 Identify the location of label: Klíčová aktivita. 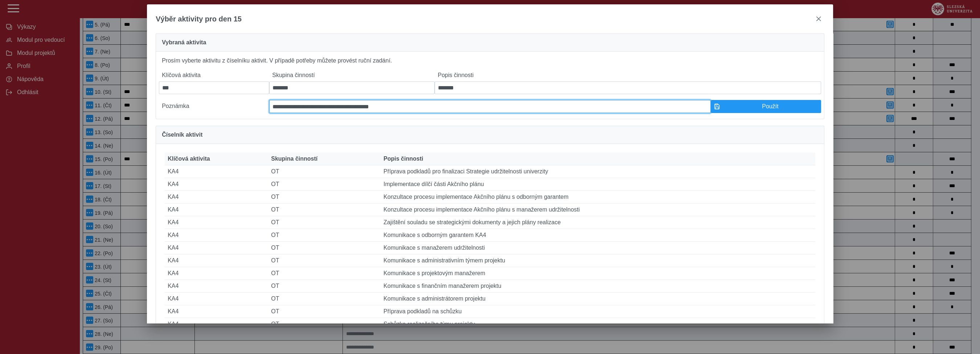
(214, 75).